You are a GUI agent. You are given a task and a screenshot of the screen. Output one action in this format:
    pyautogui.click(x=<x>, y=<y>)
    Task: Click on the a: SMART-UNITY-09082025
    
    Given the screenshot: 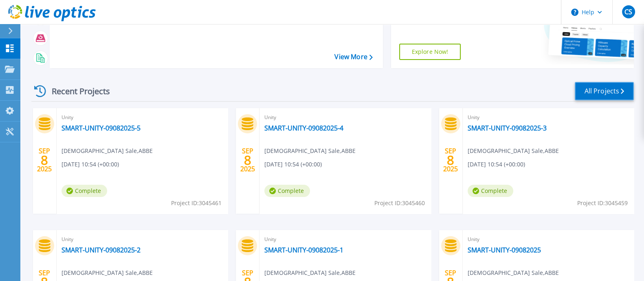 What is the action you would take?
    pyautogui.click(x=504, y=250)
    